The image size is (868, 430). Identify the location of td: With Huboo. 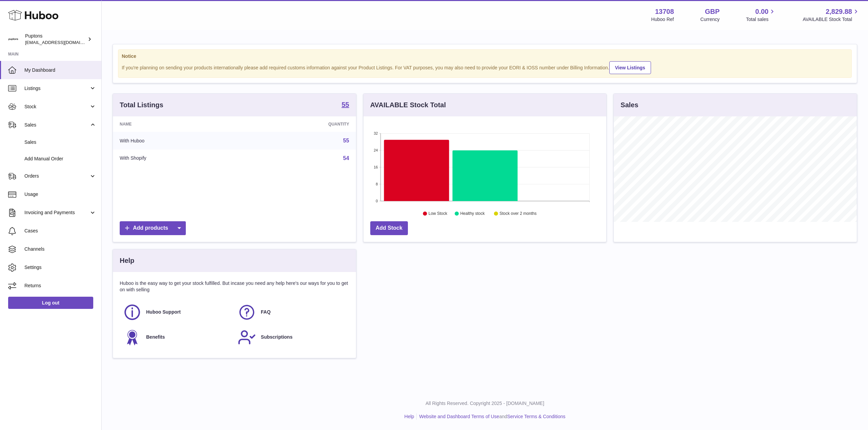
(178, 141).